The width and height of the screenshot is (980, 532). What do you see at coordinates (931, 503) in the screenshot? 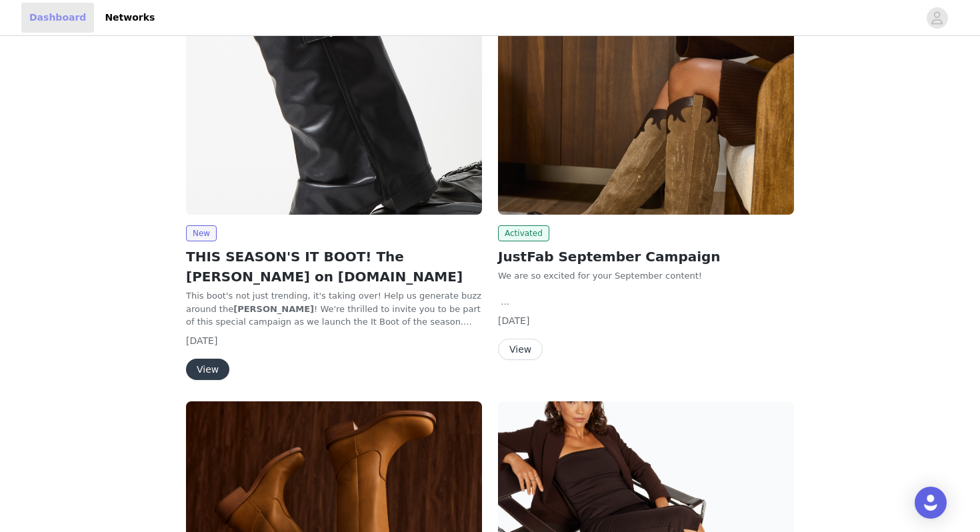
I see `div: Open Intercom Messenger` at bounding box center [931, 503].